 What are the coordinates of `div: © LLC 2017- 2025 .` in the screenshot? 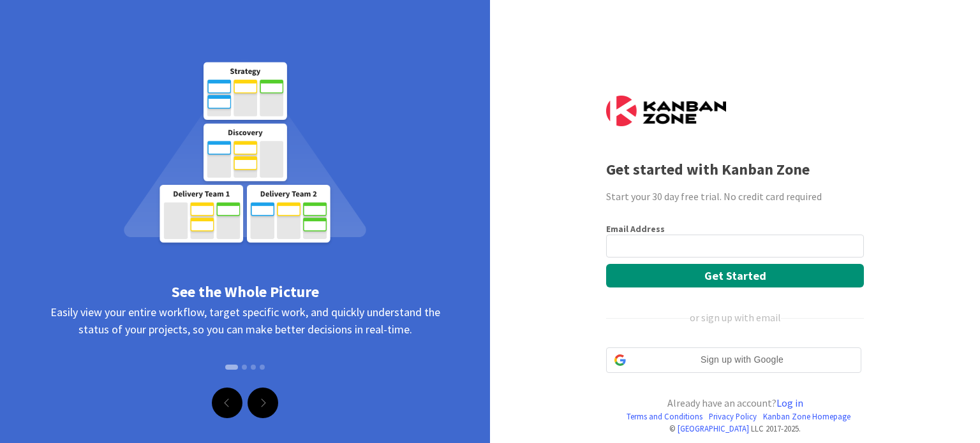 It's located at (735, 428).